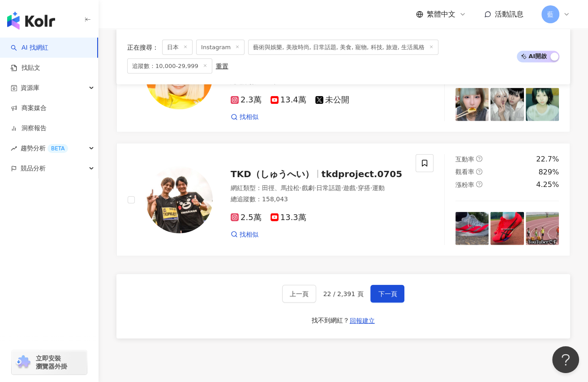 The height and width of the screenshot is (382, 588). I want to click on span: TKD（しゅうへい）, so click(272, 174).